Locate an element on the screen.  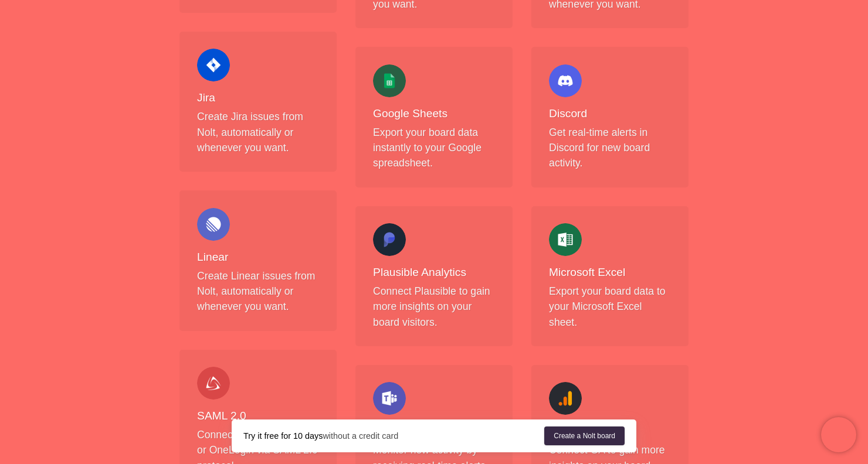
a: Create a Nolt board is located at coordinates (584, 436).